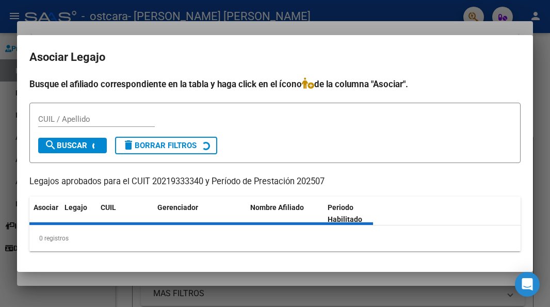  What do you see at coordinates (527, 284) in the screenshot?
I see `div: Open Intercom Messenger` at bounding box center [527, 284].